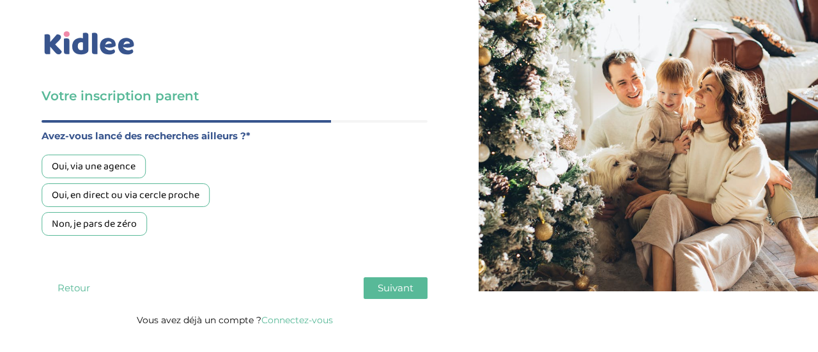 Image resolution: width=818 pixels, height=352 pixels. Describe the element at coordinates (73, 288) in the screenshot. I see `button: Retour` at that location.